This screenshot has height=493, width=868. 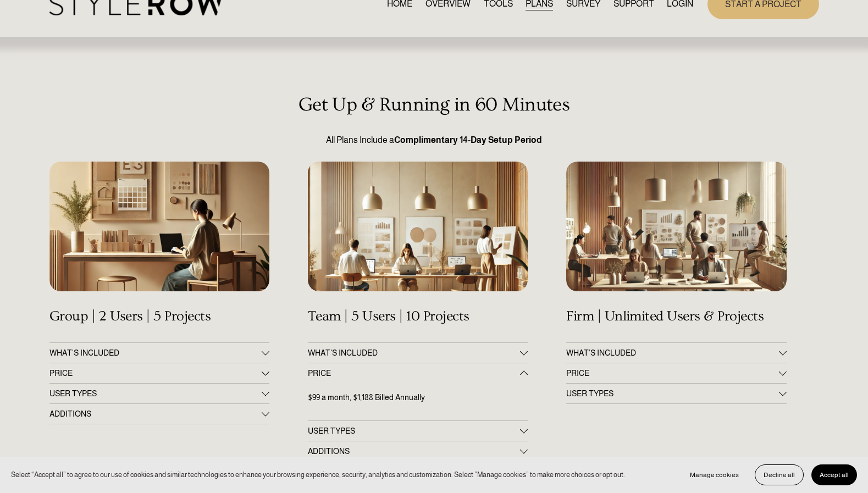 I want to click on button: Accept all, so click(x=833, y=475).